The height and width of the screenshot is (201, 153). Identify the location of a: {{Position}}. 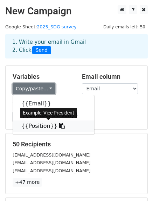
(54, 126).